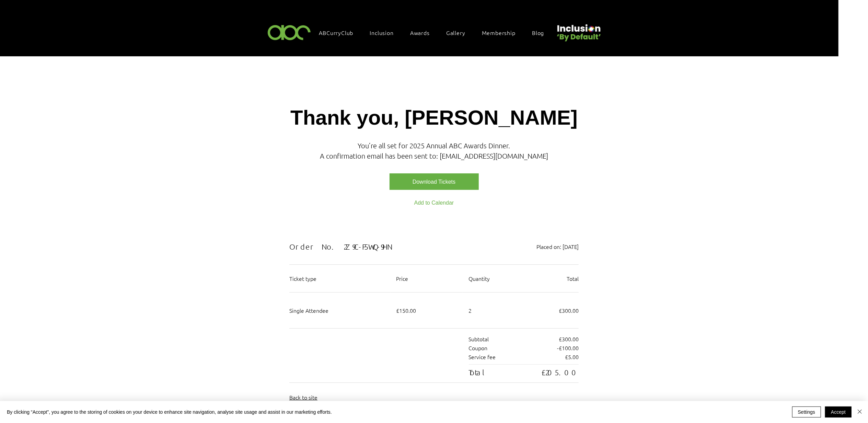 The width and height of the screenshot is (868, 423). Describe the element at coordinates (456, 33) in the screenshot. I see `span: Gallery` at that location.